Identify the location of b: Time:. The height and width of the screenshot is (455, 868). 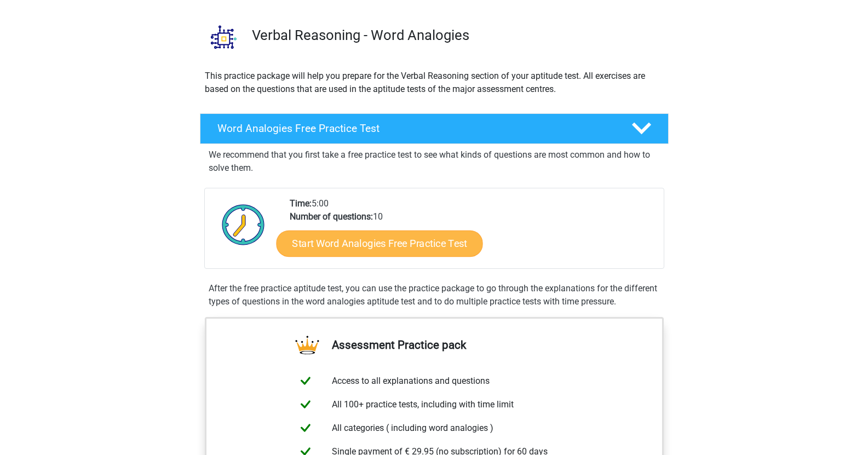
(301, 203).